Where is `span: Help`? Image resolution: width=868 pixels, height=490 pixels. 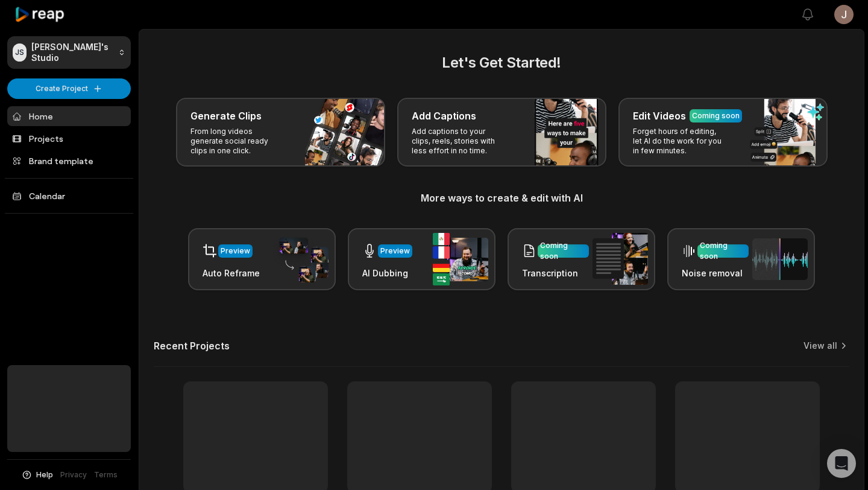
span: Help is located at coordinates (44, 475).